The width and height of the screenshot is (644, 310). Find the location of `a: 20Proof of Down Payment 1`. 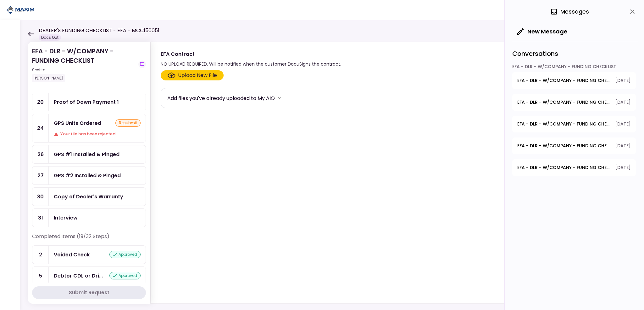

a: 20Proof of Down Payment 1 is located at coordinates (89, 102).